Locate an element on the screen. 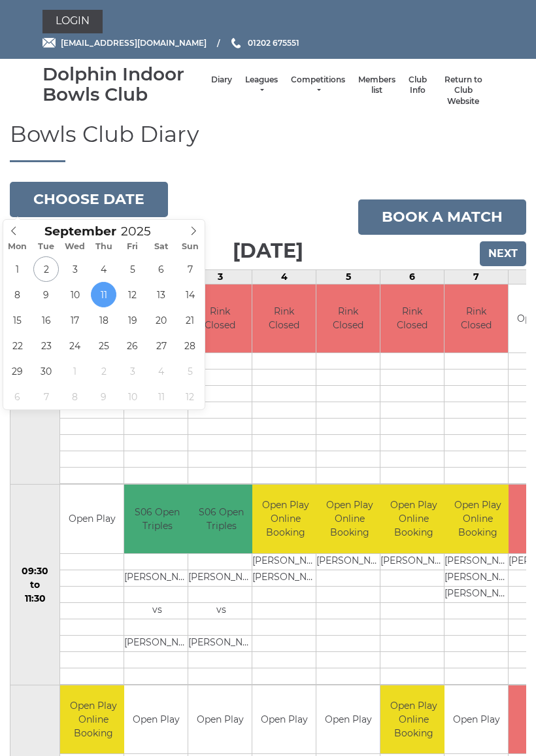  a: Return to Club Website is located at coordinates (463, 91).